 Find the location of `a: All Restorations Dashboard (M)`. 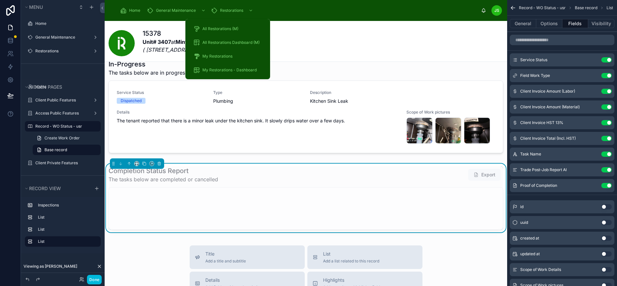

a: All Restorations Dashboard (M) is located at coordinates (228, 43).